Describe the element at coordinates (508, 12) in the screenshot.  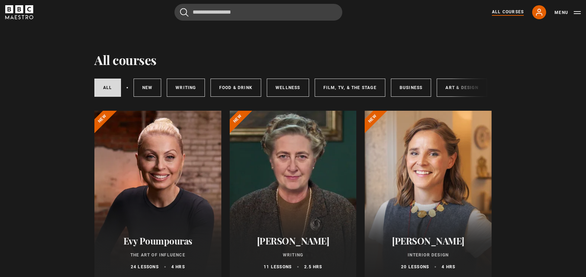
I see `a: All Courses` at that location.